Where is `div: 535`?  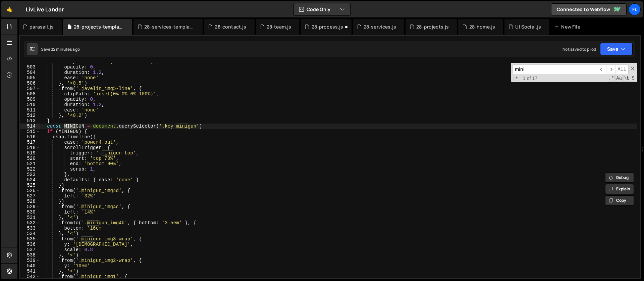 div: 535 is located at coordinates (30, 239).